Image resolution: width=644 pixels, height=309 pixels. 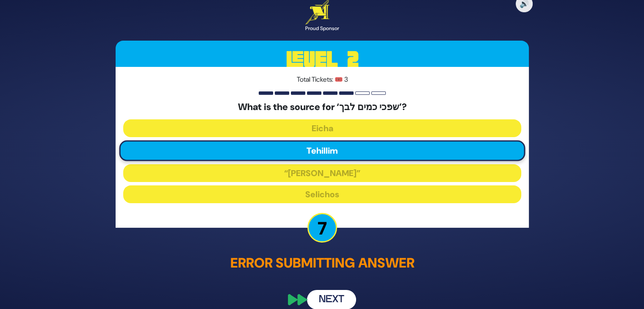 I want to click on p: 7, so click(x=322, y=228).